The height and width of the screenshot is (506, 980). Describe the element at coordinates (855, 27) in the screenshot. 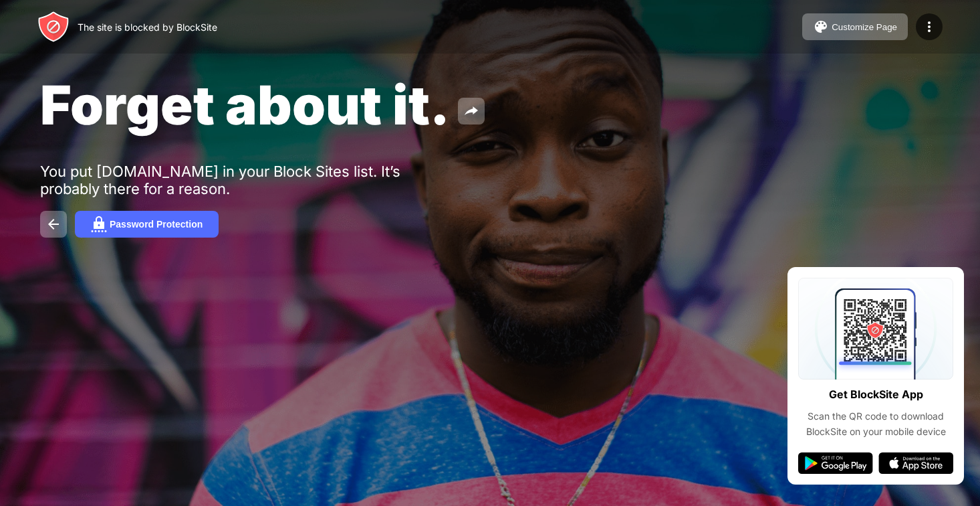

I see `button: Customize Page` at that location.